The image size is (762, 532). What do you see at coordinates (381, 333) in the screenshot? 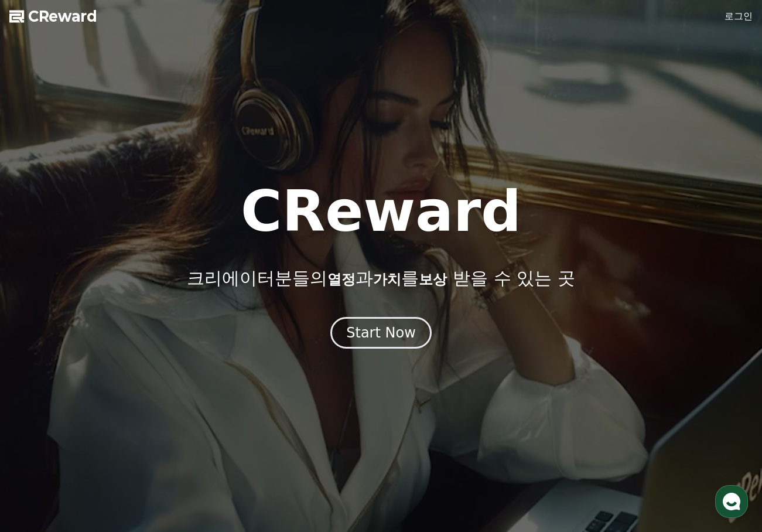
I see `button: Start Now` at bounding box center [381, 333].